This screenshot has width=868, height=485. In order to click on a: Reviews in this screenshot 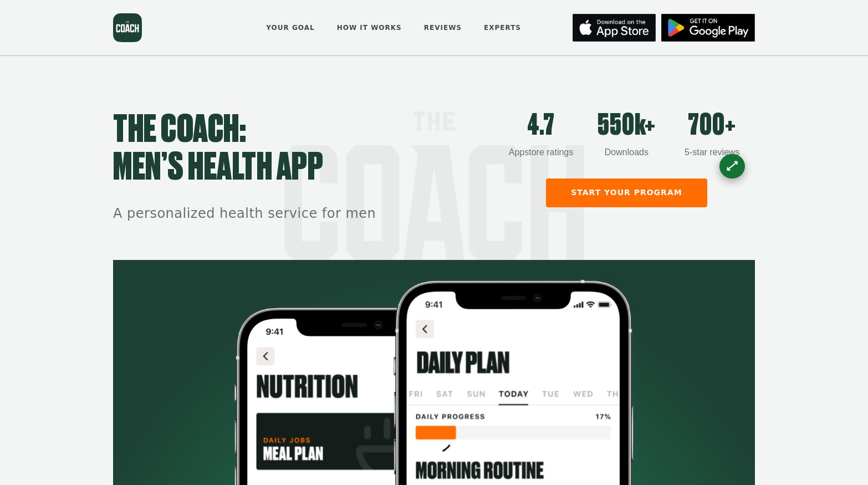, I will do `click(443, 28)`.